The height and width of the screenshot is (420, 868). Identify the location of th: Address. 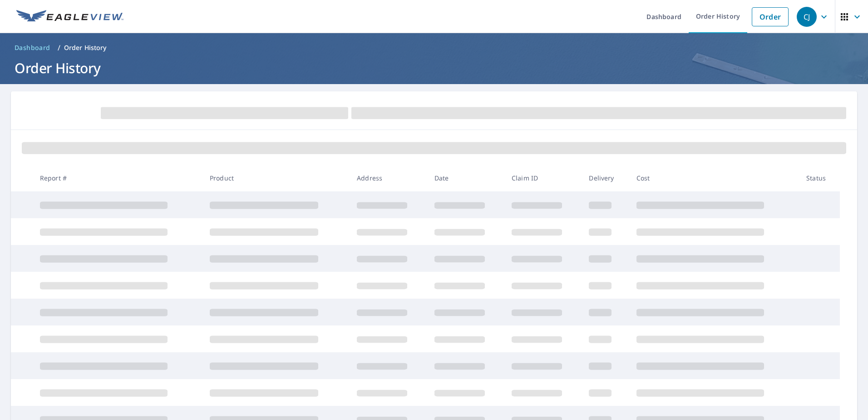
(388, 178).